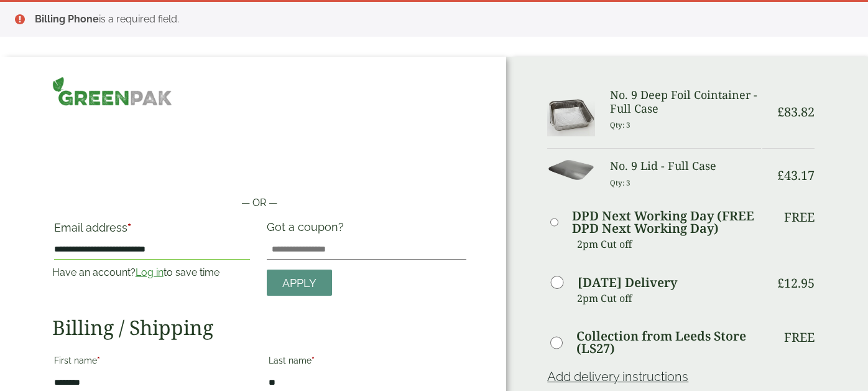 The height and width of the screenshot is (391, 868). I want to click on h2: Billing / Shipping, so click(259, 327).